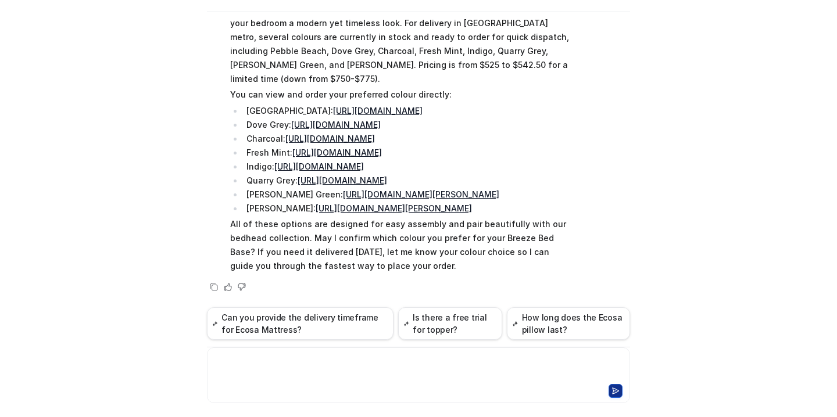 The image size is (837, 417). What do you see at coordinates (406, 139) in the screenshot?
I see `li: Charcoal:` at bounding box center [406, 139].